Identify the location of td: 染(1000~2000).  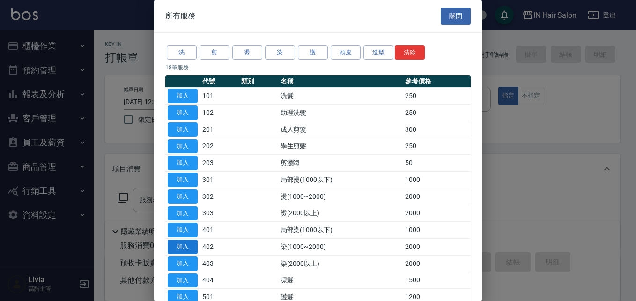
(340, 247).